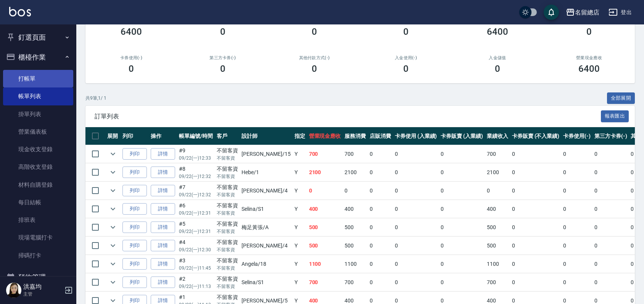  What do you see at coordinates (38, 149) in the screenshot?
I see `a: 現金收支登錄` at bounding box center [38, 149].